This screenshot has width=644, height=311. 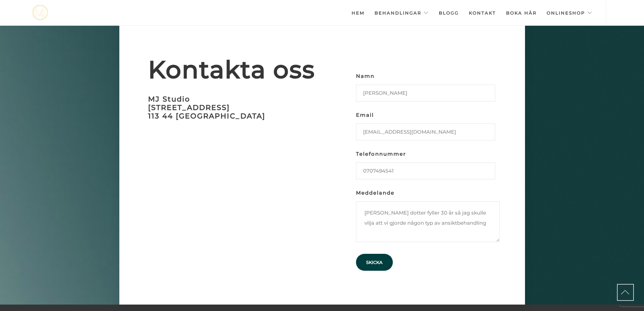 I want to click on label: Telefonnummer, so click(x=426, y=167).